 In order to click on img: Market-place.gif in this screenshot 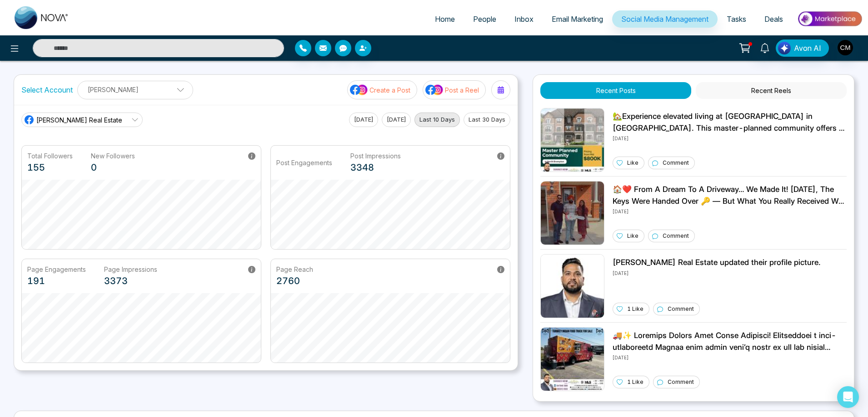, I will do `click(829, 18)`.